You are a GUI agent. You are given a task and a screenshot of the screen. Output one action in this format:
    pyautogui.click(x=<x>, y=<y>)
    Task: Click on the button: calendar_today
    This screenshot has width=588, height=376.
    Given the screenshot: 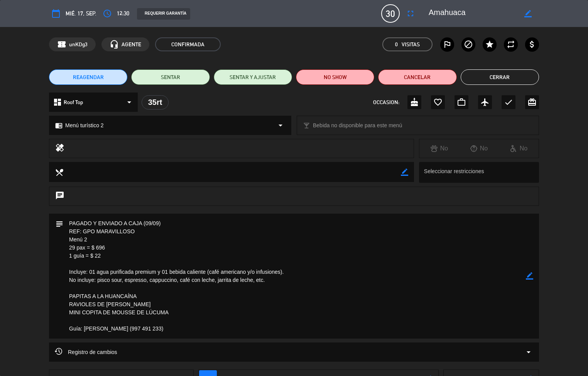 What is the action you would take?
    pyautogui.click(x=56, y=14)
    